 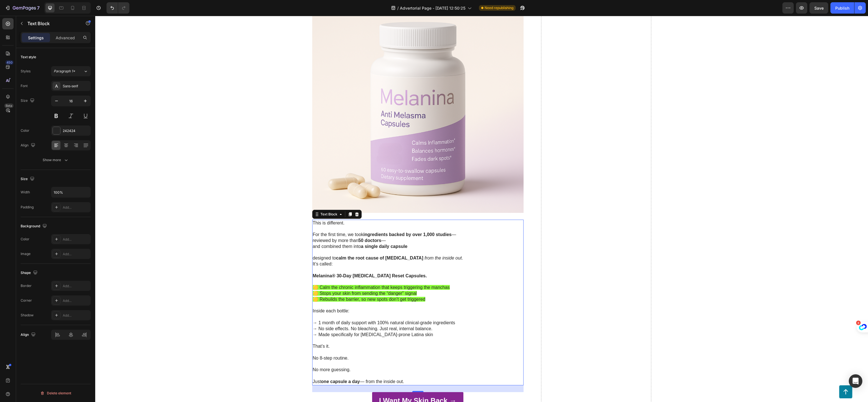 I want to click on p: No 8-step routine., so click(x=322, y=343).